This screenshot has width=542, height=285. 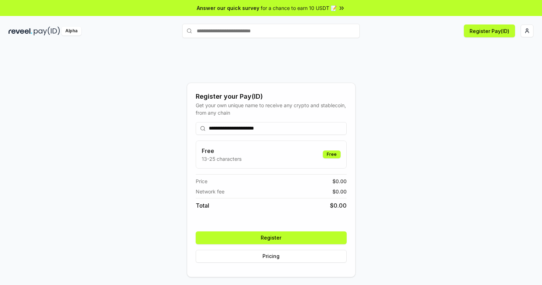 I want to click on div: Register your Pay(ID), so click(x=271, y=97).